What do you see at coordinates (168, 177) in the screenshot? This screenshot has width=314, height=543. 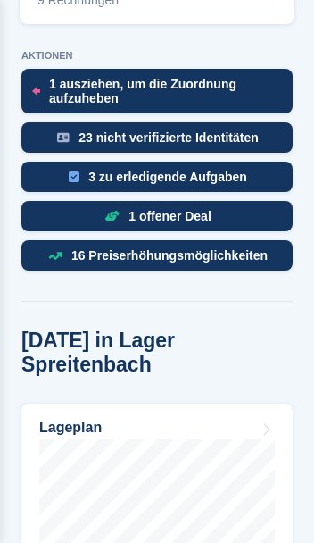 I see `div: 3 zu erledigende Aufgaben` at bounding box center [168, 177].